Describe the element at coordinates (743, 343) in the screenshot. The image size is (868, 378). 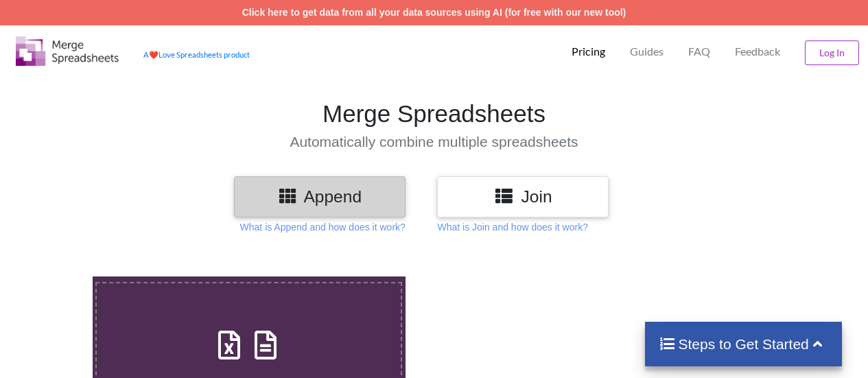
I see `h4: Steps to Get Started` at that location.